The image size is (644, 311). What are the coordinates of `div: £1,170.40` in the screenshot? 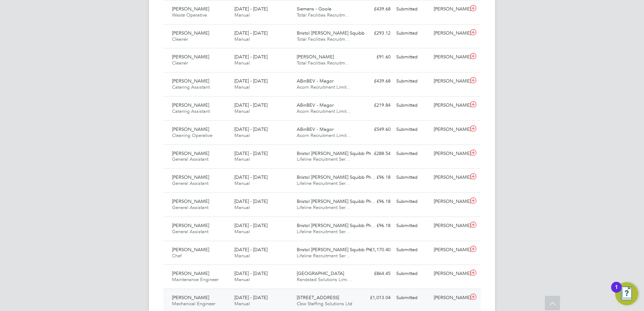 It's located at (375, 250).